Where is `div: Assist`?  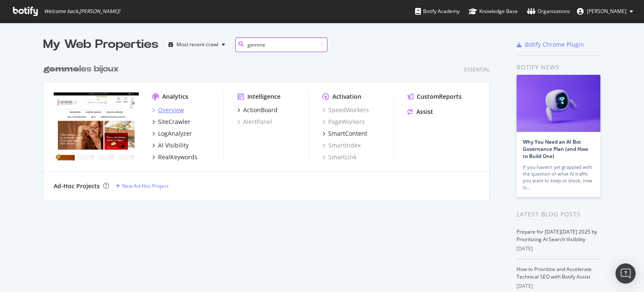 div: Assist is located at coordinates (425, 111).